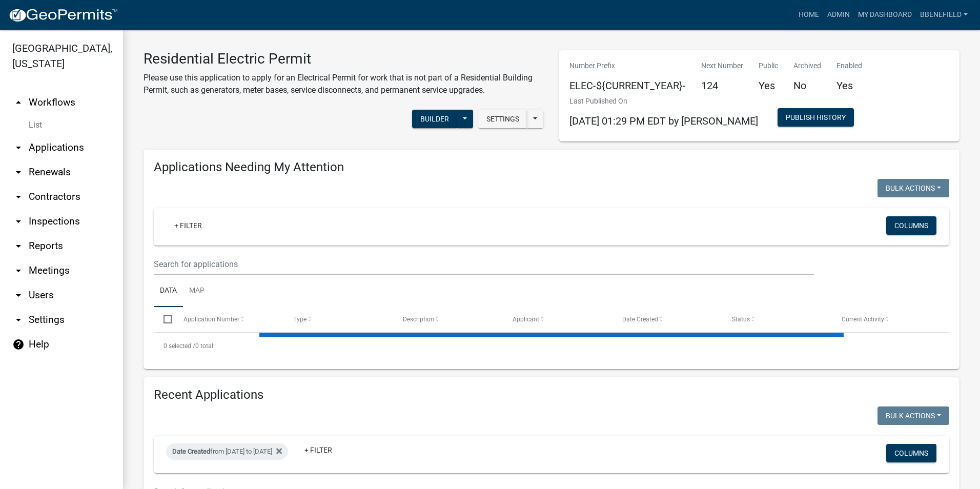 This screenshot has height=489, width=980. Describe the element at coordinates (809, 15) in the screenshot. I see `a: Home` at that location.